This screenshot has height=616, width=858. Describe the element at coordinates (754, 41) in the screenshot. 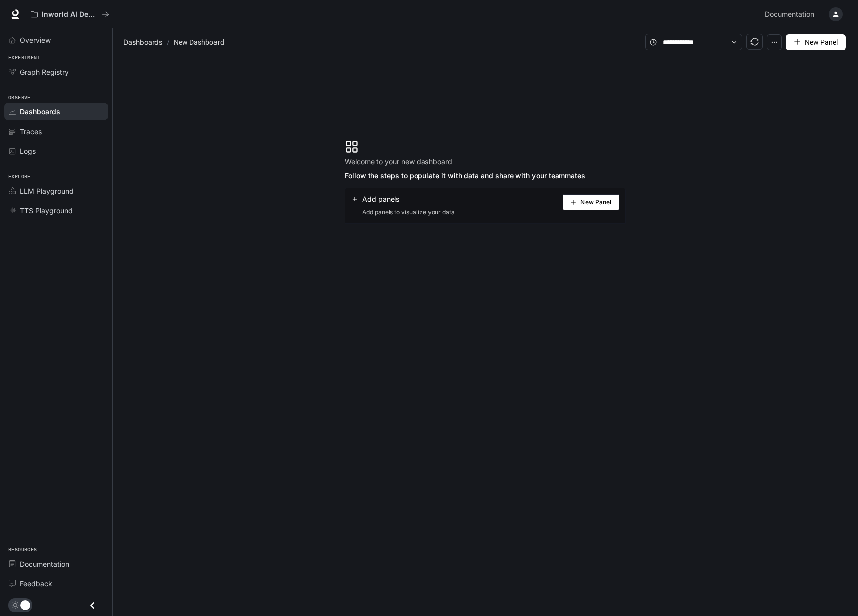

I see `span: sync` at that location.